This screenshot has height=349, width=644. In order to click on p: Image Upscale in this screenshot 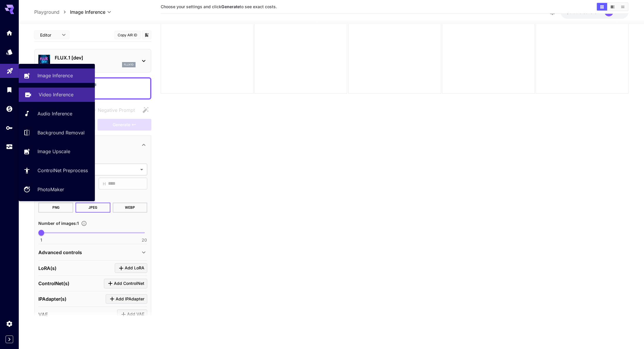, I will do `click(54, 151)`.